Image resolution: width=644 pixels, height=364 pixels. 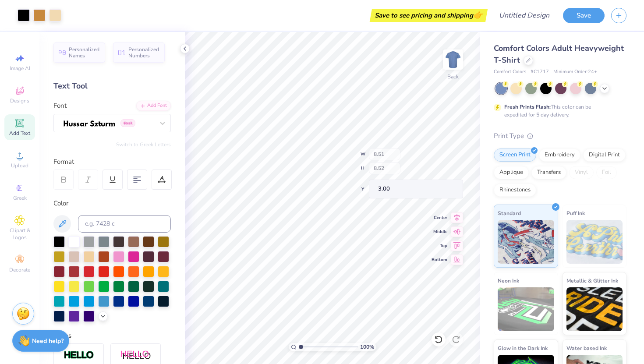 I want to click on button: Switch to Greek Letters, so click(x=143, y=145).